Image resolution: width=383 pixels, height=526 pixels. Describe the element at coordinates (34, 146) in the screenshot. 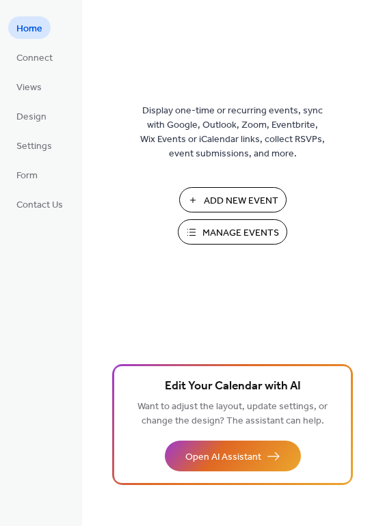

I see `span: Settings` at that location.